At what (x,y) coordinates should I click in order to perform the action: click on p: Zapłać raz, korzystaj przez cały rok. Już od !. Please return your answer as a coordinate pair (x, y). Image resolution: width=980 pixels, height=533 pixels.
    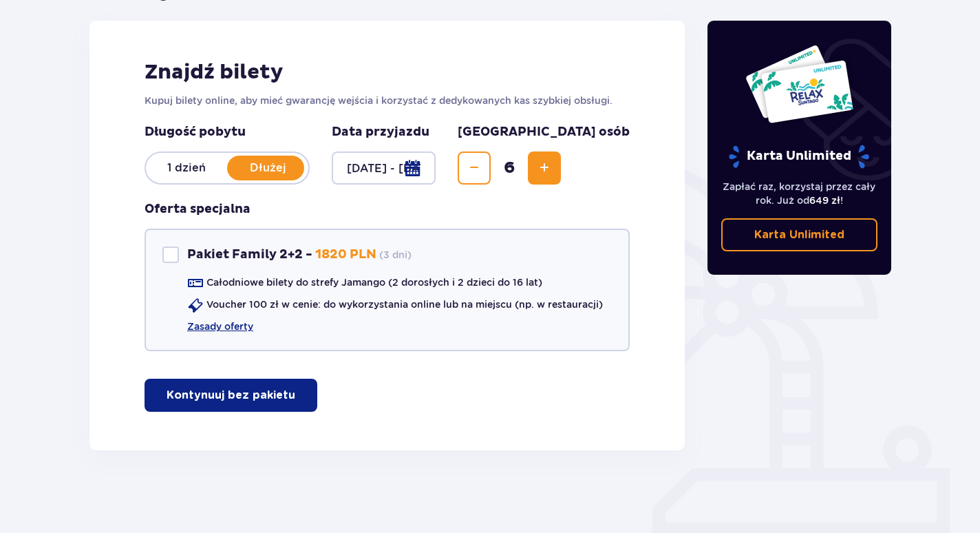
    Looking at the image, I should click on (799, 193).